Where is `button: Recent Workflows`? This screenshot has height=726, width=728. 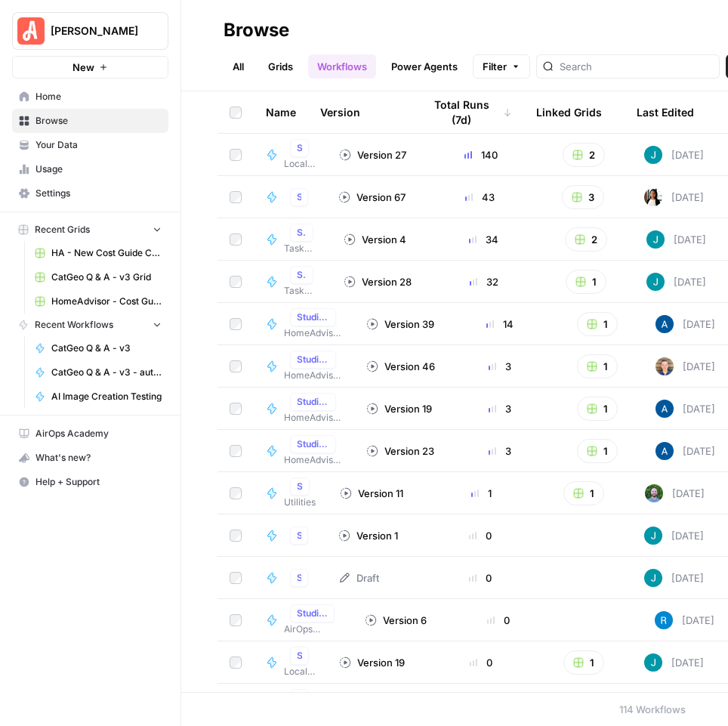
button: Recent Workflows is located at coordinates (90, 324).